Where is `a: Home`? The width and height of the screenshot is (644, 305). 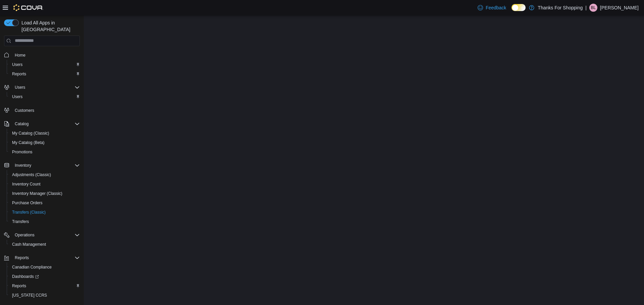
a: Home is located at coordinates (20, 55).